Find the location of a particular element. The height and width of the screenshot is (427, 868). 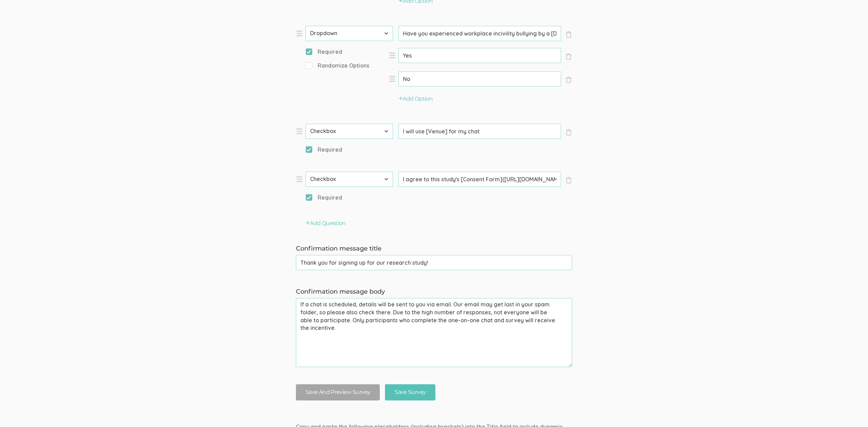

button: Save And Preview Survey is located at coordinates (337, 393).